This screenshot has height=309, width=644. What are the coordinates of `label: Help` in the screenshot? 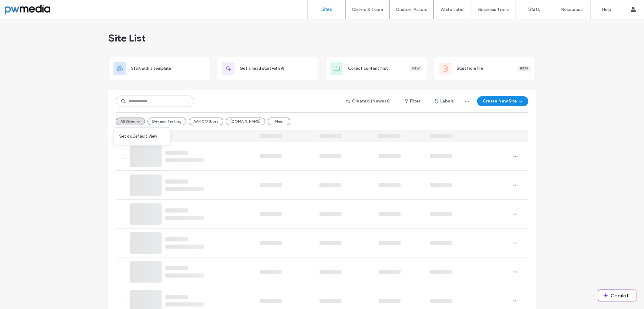 It's located at (607, 9).